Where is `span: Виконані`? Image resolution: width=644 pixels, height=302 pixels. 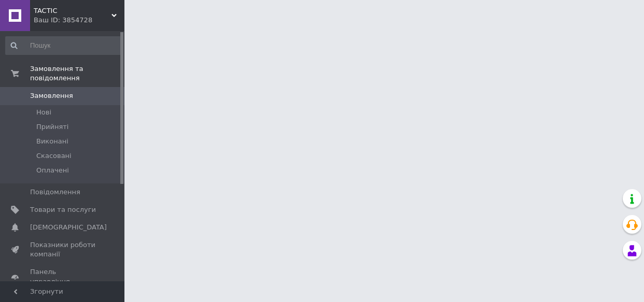
span: Виконані is located at coordinates (52, 141).